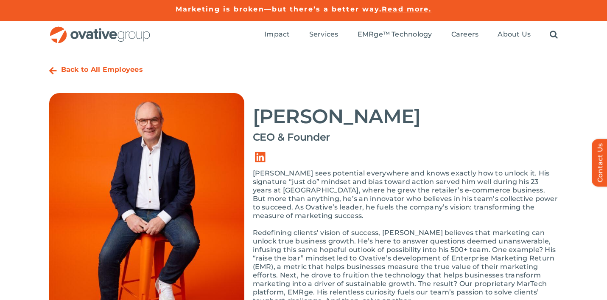 The height and width of the screenshot is (300, 607). What do you see at coordinates (465, 35) in the screenshot?
I see `a: Careers` at bounding box center [465, 35].